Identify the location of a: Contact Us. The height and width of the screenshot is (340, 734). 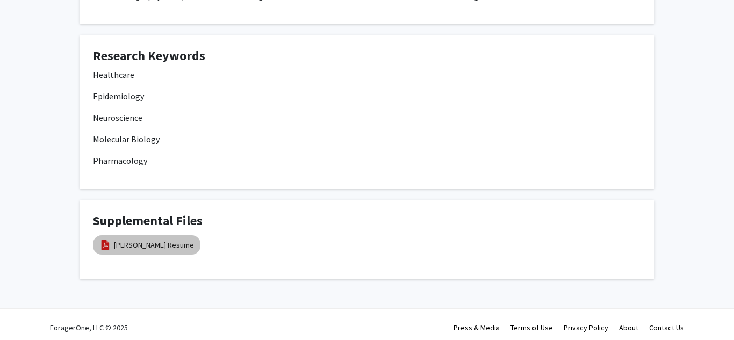
(666, 328).